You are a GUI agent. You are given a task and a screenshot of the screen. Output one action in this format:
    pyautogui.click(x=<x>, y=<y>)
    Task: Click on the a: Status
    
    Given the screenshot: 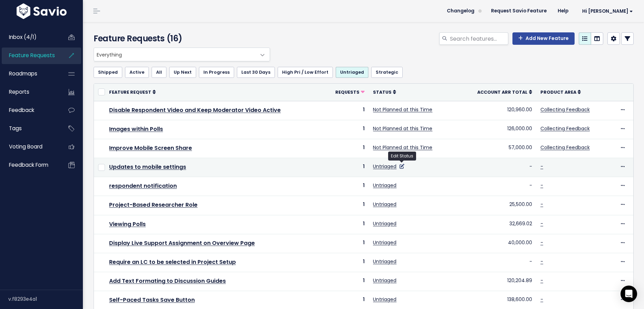 What is the action you would take?
    pyautogui.click(x=385, y=92)
    